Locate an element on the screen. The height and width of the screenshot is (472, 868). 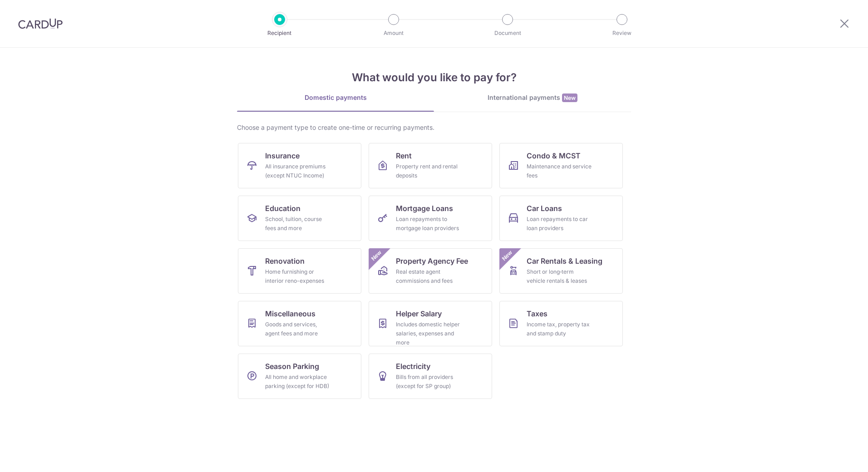
p: Review is located at coordinates (622, 33).